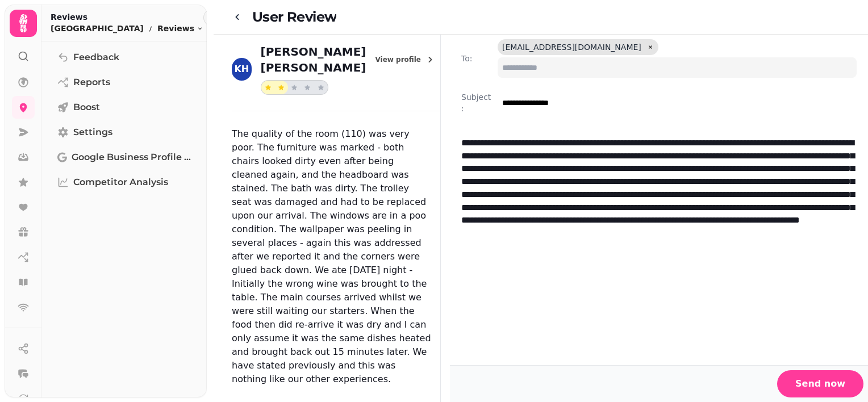 The width and height of the screenshot is (868, 402). Describe the element at coordinates (242, 17) in the screenshot. I see `a: go-back` at that location.